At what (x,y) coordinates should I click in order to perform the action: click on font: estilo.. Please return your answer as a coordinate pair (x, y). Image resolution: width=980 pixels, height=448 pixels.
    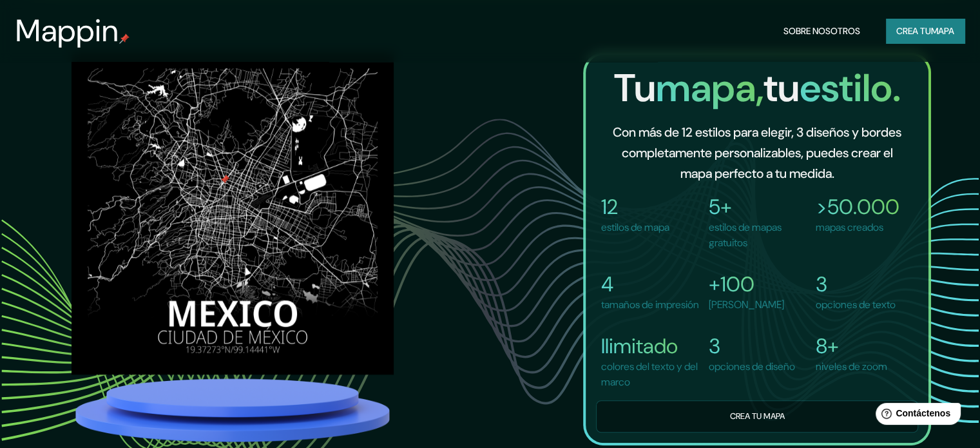
    Looking at the image, I should click on (849, 88).